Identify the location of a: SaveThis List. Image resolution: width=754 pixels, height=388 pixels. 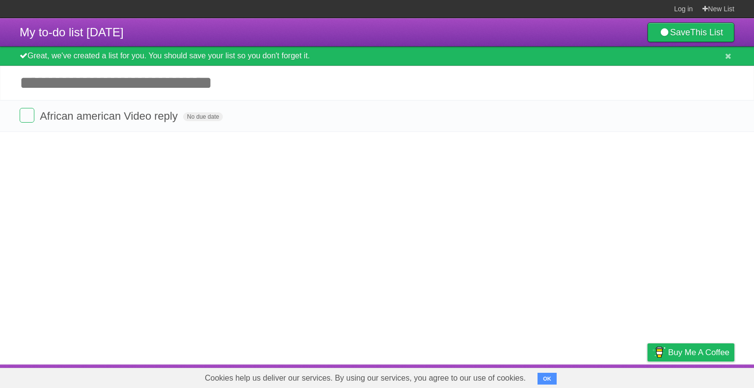
(691, 32).